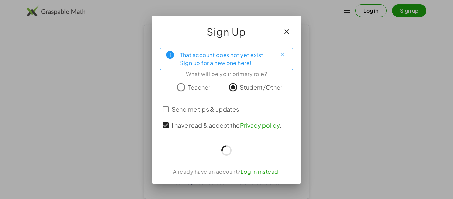 This screenshot has width=453, height=199. Describe the element at coordinates (205, 109) in the screenshot. I see `span: Send me tips & updates` at that location.